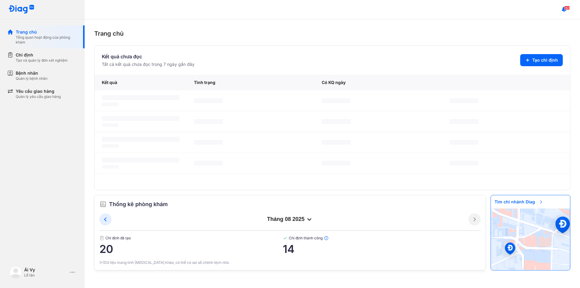 Image resolution: width=580 pixels, height=288 pixels. What do you see at coordinates (326, 238) in the screenshot?
I see `img: info.7e716105.svg` at bounding box center [326, 238].